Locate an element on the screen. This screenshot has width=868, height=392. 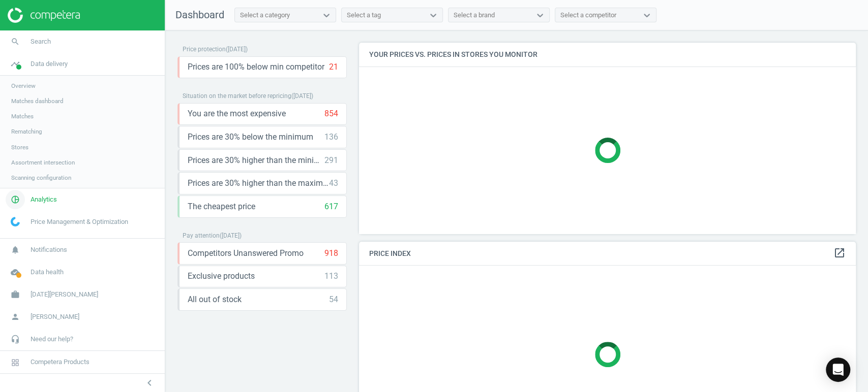
div: Select a competitor is located at coordinates (588, 16).